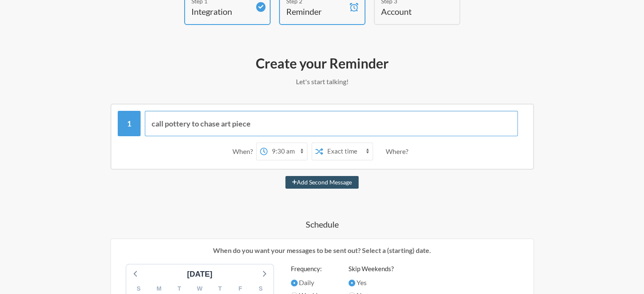  Describe the element at coordinates (411, 12) in the screenshot. I see `h4: Account` at that location.